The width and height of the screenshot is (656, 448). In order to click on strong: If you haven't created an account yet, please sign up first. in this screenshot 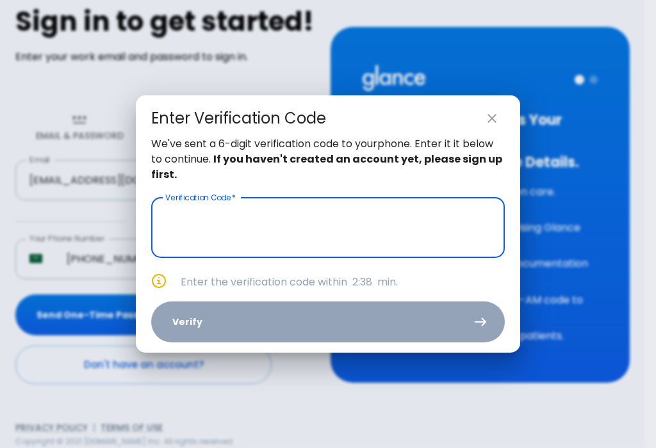, I will do `click(326, 166)`.